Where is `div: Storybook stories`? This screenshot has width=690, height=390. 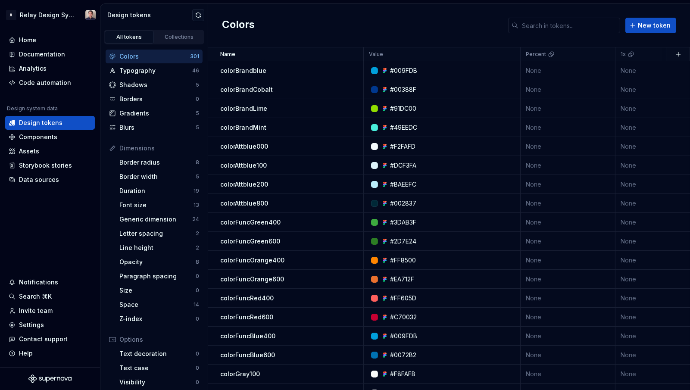 div: Storybook stories is located at coordinates (45, 165).